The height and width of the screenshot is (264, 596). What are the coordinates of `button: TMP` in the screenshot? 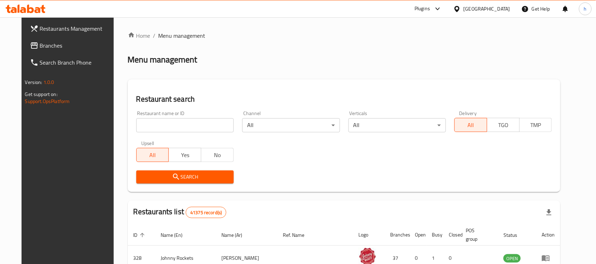 It's located at (535, 125).